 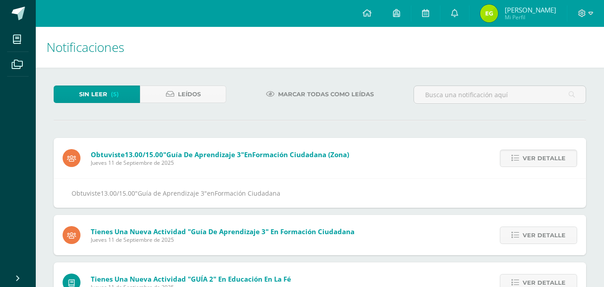 What do you see at coordinates (85, 47) in the screenshot?
I see `span: Notificaciones` at bounding box center [85, 47].